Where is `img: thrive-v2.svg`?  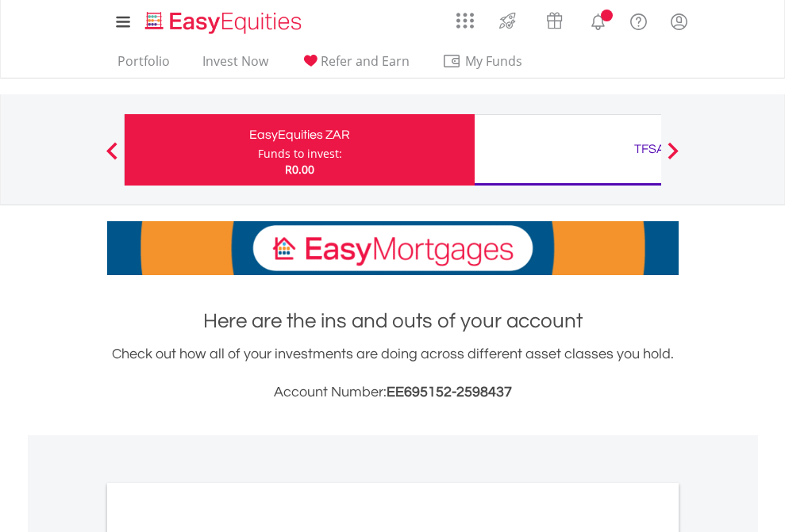
img: thrive-v2.svg is located at coordinates (507, 21).